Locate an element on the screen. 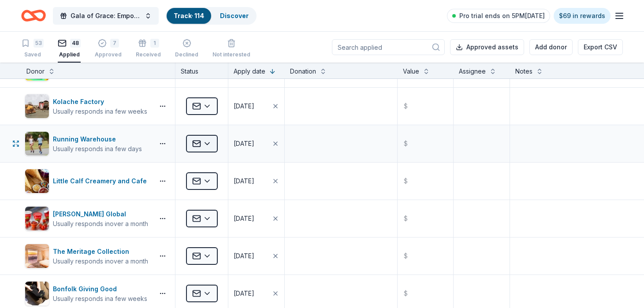 The height and width of the screenshot is (308, 644). div: Little Calf Creamery and Cafe is located at coordinates (101, 181).